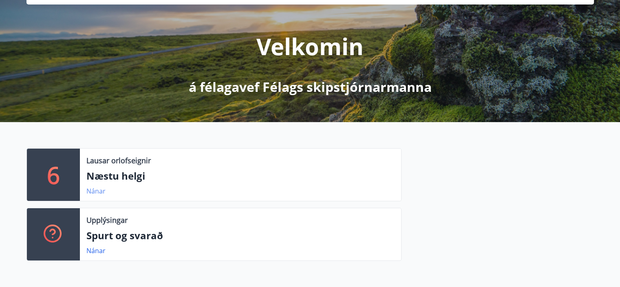  I want to click on p: 6, so click(53, 175).